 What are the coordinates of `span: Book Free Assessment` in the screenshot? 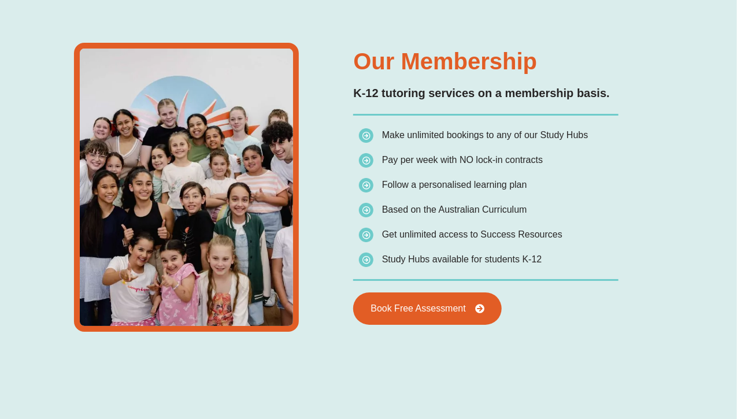 It's located at (418, 309).